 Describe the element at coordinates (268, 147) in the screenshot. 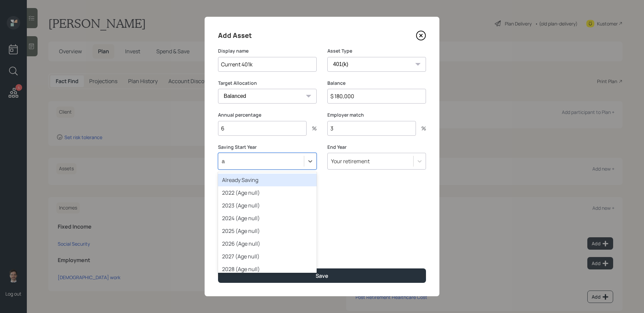

I see `label: Saving Start Year` at that location.